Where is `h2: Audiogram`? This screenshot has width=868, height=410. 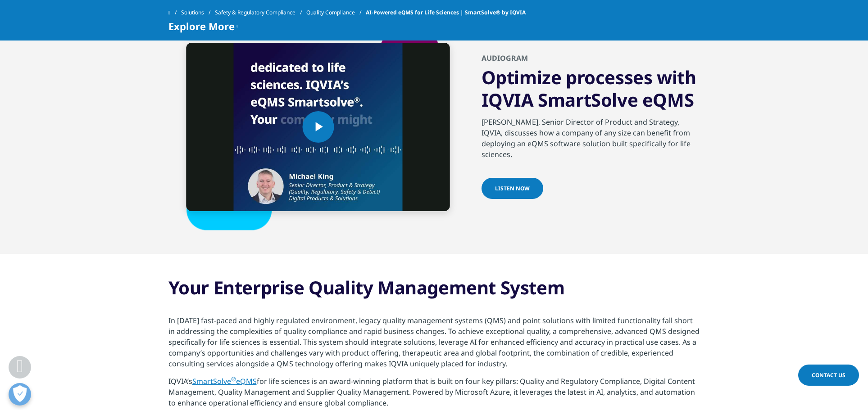
h2: Audiogram is located at coordinates (591, 59).